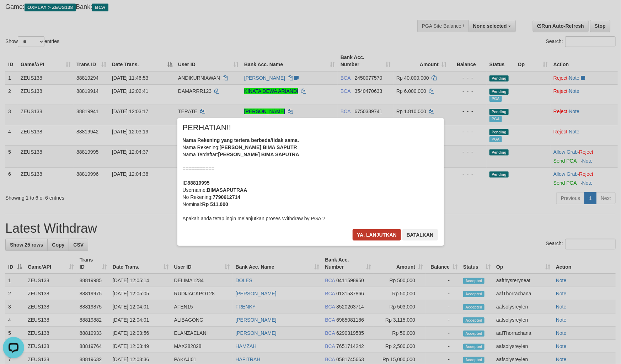 This screenshot has width=621, height=364. I want to click on button: Batalkan, so click(420, 235).